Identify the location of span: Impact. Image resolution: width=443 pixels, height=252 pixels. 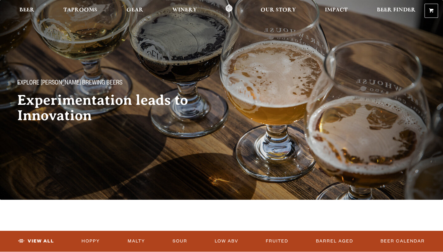
(336, 10).